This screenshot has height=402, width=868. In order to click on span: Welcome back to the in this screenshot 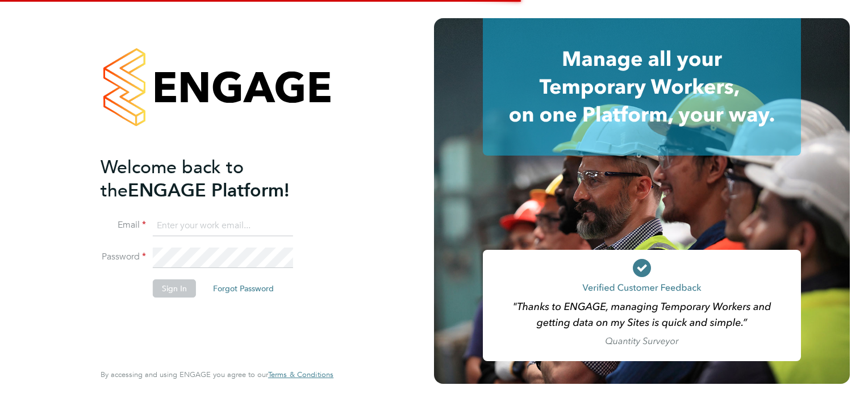, I will do `click(172, 179)`.